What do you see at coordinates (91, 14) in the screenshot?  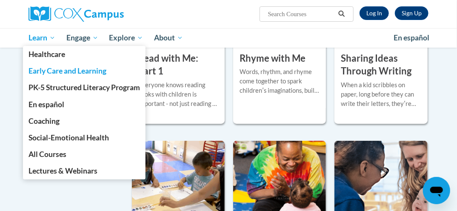 I see `a: Cox Campus` at bounding box center [91, 14].